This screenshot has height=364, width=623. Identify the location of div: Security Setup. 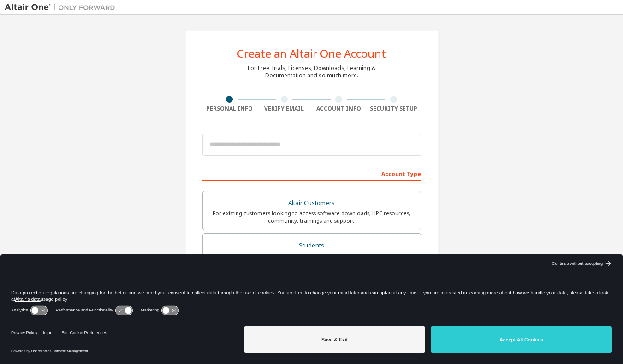
(394, 109).